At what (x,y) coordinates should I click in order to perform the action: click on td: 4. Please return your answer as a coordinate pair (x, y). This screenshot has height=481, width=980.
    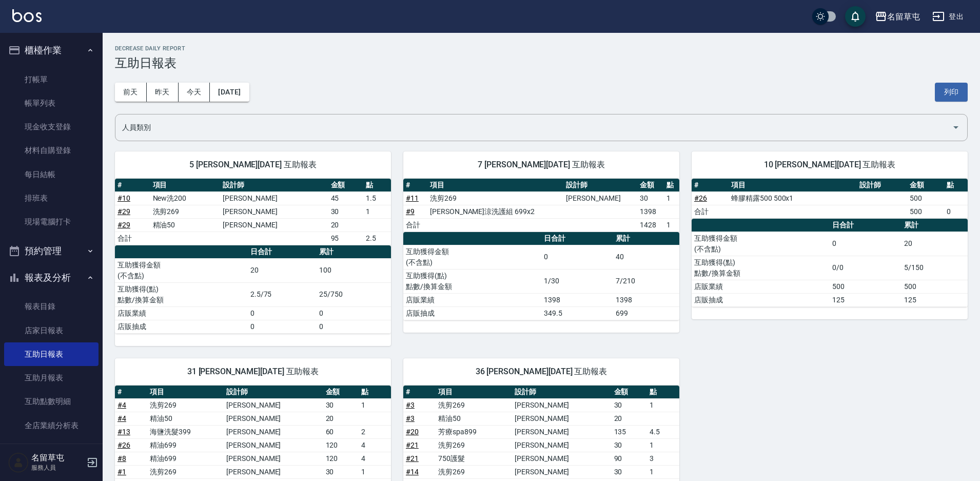
    Looking at the image, I should click on (374, 458).